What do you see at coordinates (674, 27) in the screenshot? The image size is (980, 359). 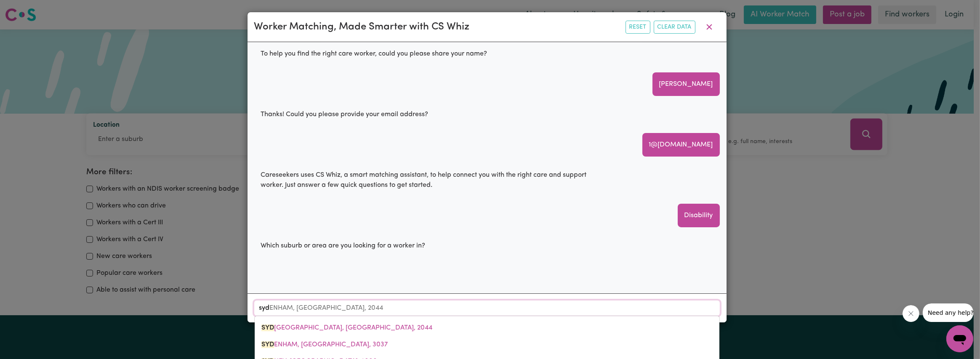 I see `button: Clear Data` at bounding box center [674, 27].